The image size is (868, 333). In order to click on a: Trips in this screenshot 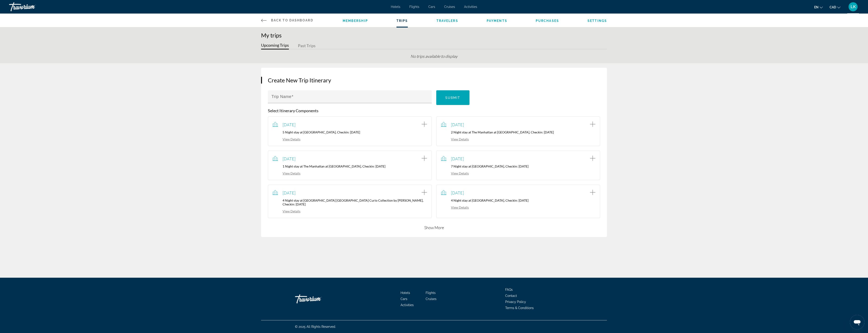, I will do `click(402, 21)`.